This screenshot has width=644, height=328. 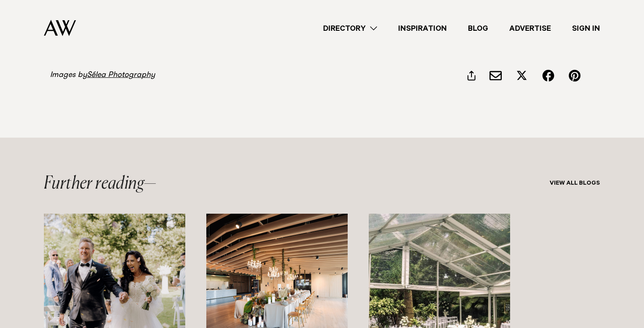 What do you see at coordinates (586, 28) in the screenshot?
I see `a: Sign In` at bounding box center [586, 28].